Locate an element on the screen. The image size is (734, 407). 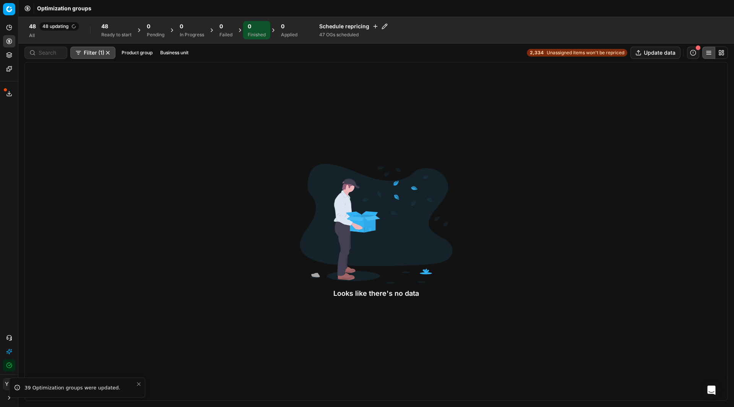
button: YM is located at coordinates (9, 384).